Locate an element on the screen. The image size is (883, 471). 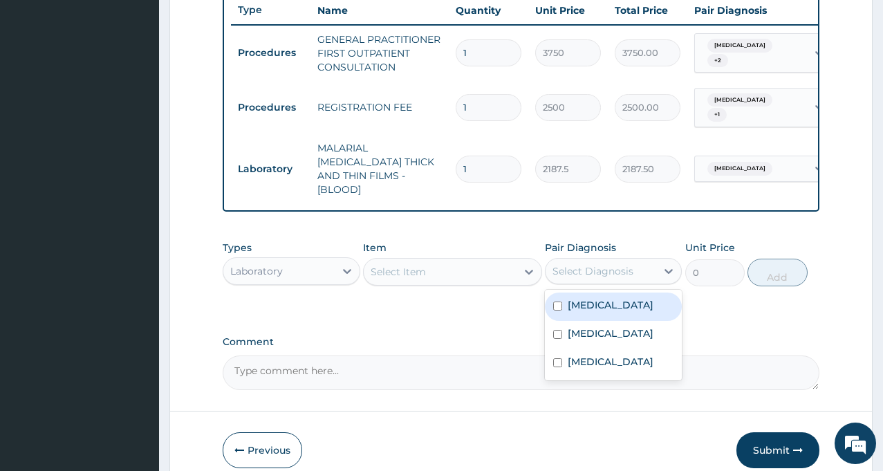
button: Submit is located at coordinates (778, 450).